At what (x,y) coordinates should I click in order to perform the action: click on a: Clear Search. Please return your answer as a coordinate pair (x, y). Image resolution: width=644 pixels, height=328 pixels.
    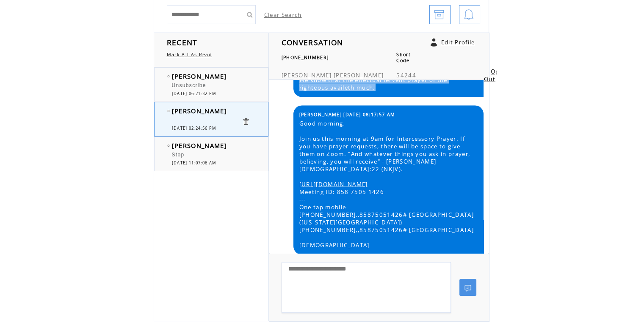
    Looking at the image, I should click on (283, 15).